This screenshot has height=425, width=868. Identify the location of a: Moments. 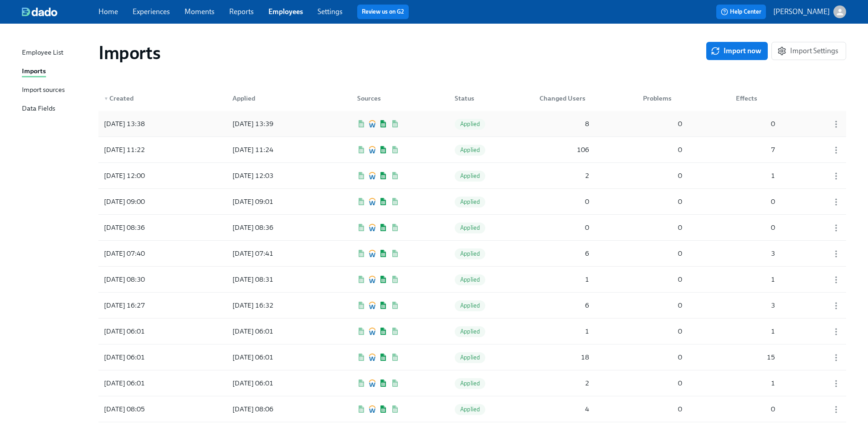
(199, 11).